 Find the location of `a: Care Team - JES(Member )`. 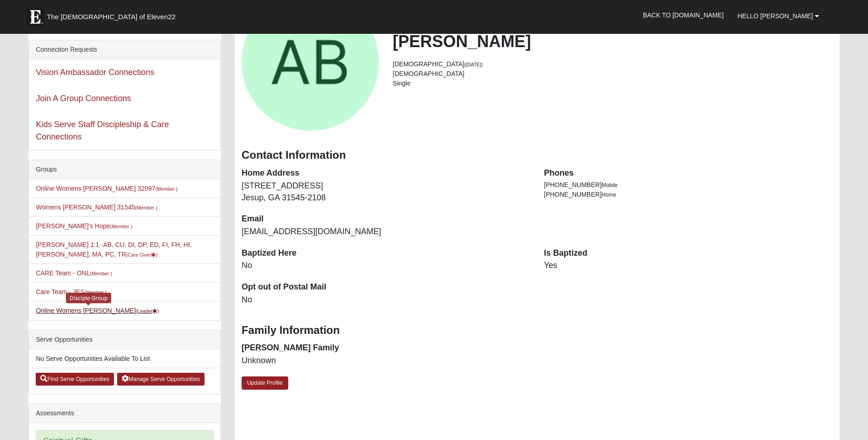

a: Care Team - JES(Member ) is located at coordinates (71, 292).